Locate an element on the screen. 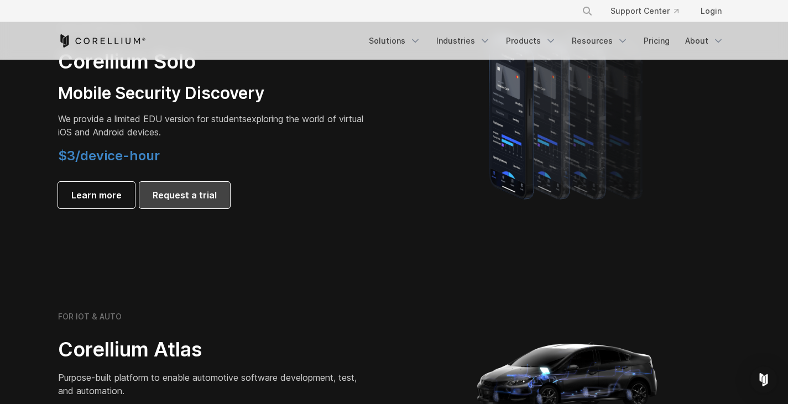  div: Open Intercom Messenger is located at coordinates (763, 380).